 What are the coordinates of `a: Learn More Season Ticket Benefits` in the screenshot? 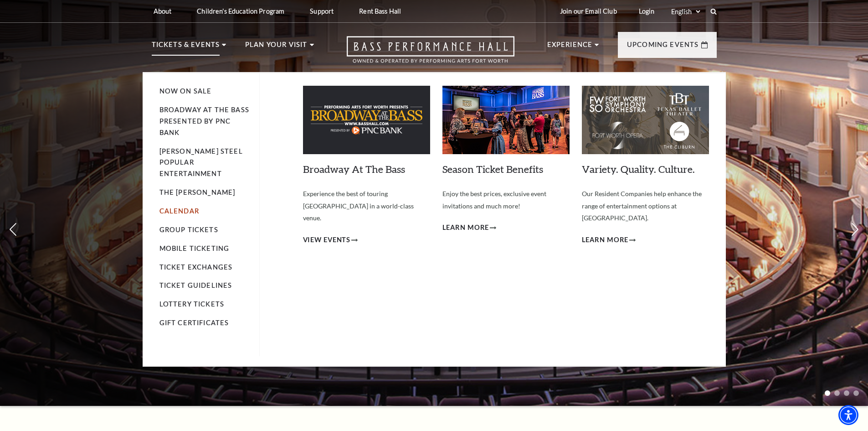 It's located at (469, 228).